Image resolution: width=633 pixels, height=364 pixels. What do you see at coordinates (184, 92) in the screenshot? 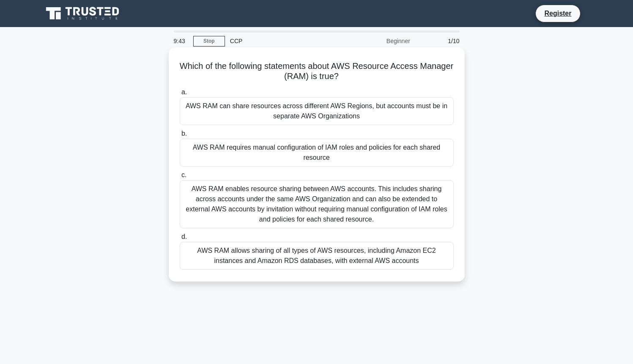
I see `span: a.` at bounding box center [184, 92].